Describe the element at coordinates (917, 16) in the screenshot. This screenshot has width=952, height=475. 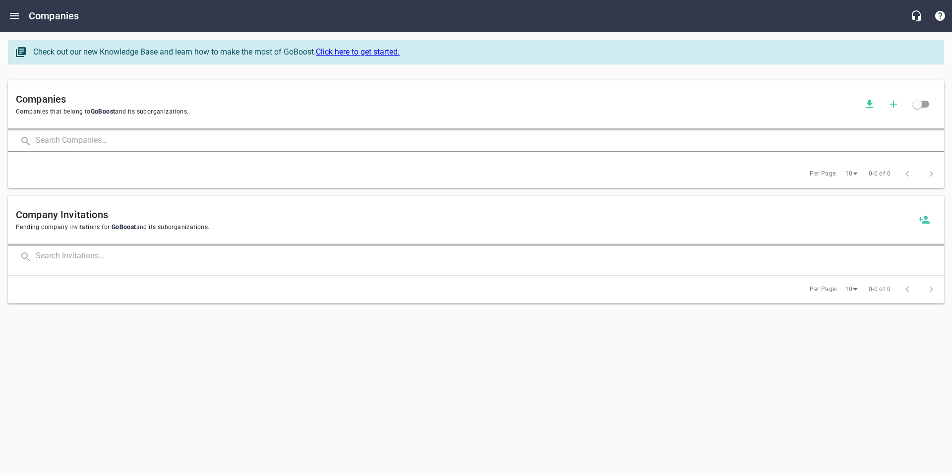
I see `button: Live Chat` at that location.